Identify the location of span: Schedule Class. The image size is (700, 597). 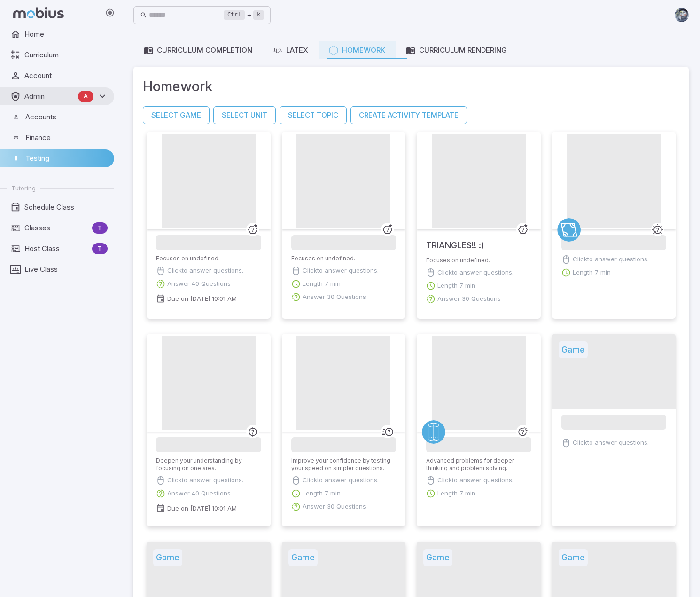
(66, 207).